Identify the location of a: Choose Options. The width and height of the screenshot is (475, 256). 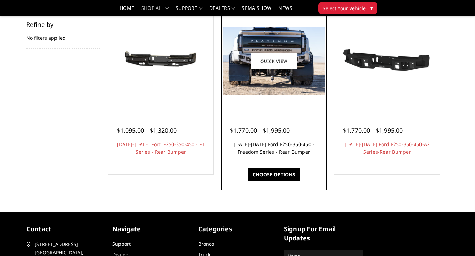
(274, 175).